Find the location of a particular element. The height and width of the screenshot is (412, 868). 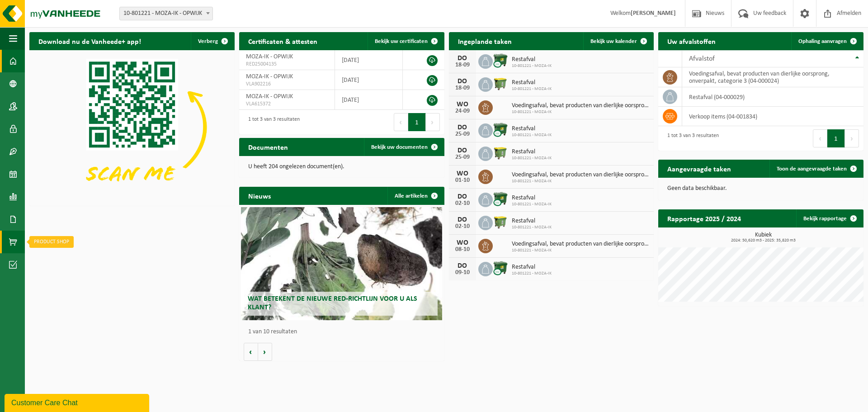

div: 09-10 is located at coordinates (463, 272).